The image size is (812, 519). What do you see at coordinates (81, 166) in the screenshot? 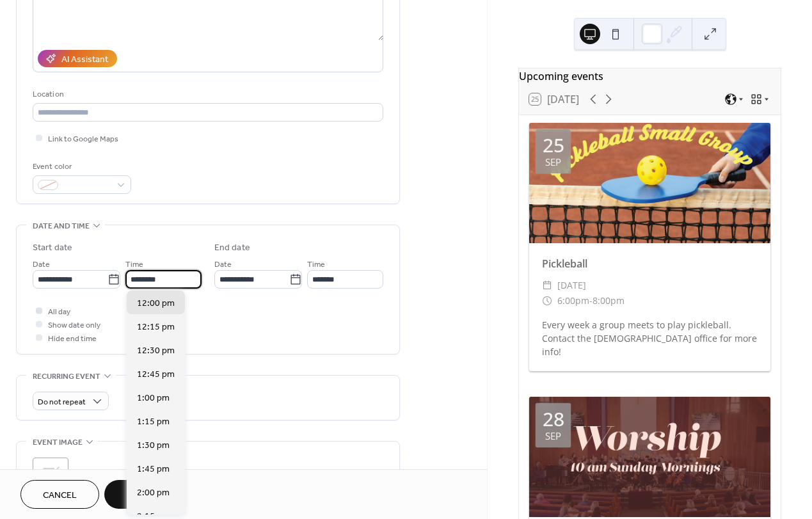
I see `div: Event color` at bounding box center [81, 166].